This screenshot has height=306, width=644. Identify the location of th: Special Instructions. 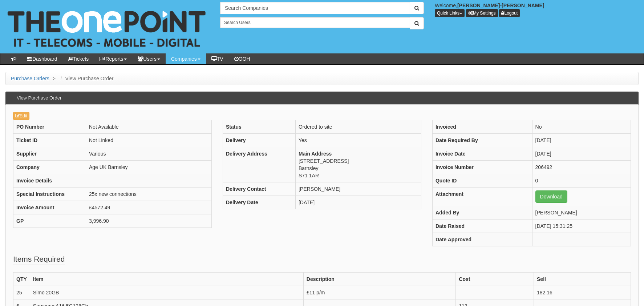
(50, 194).